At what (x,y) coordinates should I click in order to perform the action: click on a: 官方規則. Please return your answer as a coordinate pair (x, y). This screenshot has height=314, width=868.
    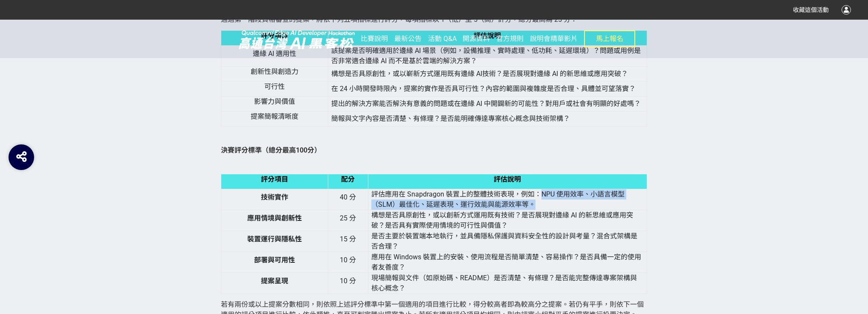
    Looking at the image, I should click on (510, 39).